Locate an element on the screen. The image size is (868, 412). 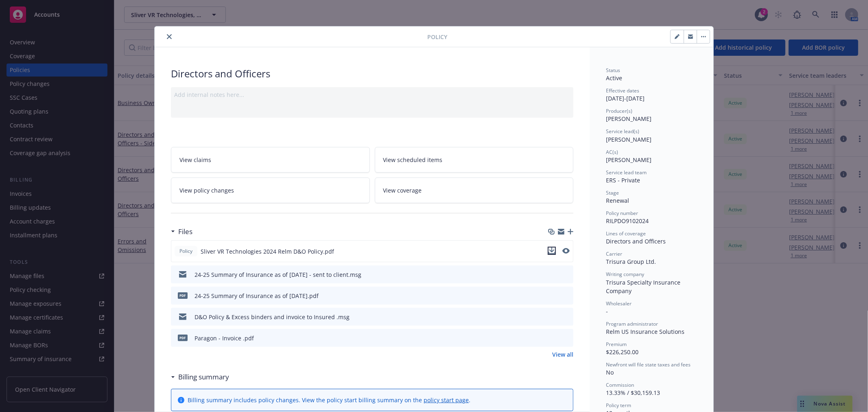
span: View claims is located at coordinates (195, 159).